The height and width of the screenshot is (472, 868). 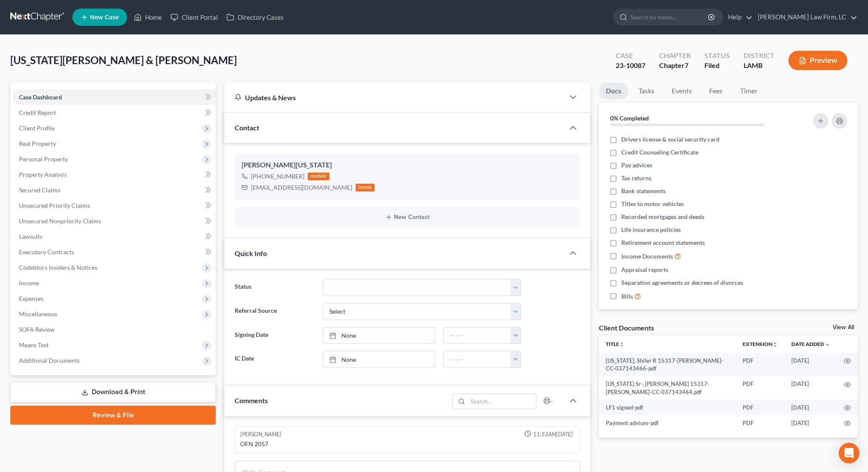 I want to click on button: Preview, so click(x=817, y=60).